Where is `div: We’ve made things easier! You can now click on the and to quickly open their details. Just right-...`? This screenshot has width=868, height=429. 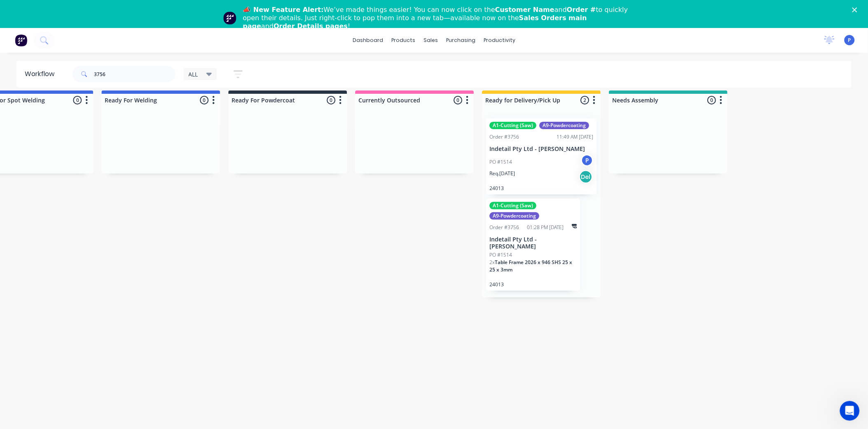 div: We’ve made things easier! You can now click on the and to quickly open their details. Just right-... is located at coordinates (437, 18).